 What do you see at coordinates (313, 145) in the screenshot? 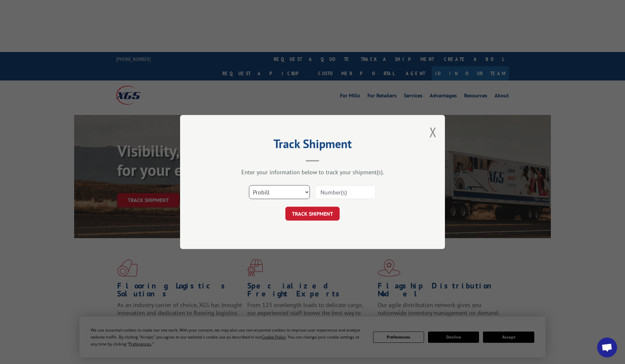
I see `h2: Track Shipment` at bounding box center [313, 145].